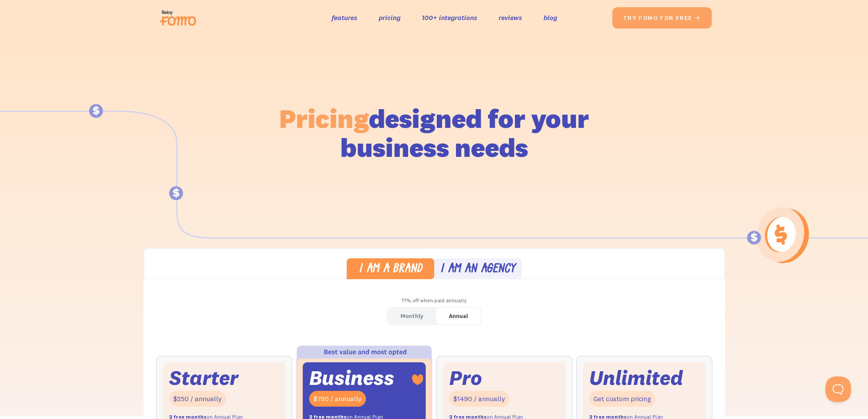 The width and height of the screenshot is (868, 419). I want to click on div: Business, so click(351, 378).